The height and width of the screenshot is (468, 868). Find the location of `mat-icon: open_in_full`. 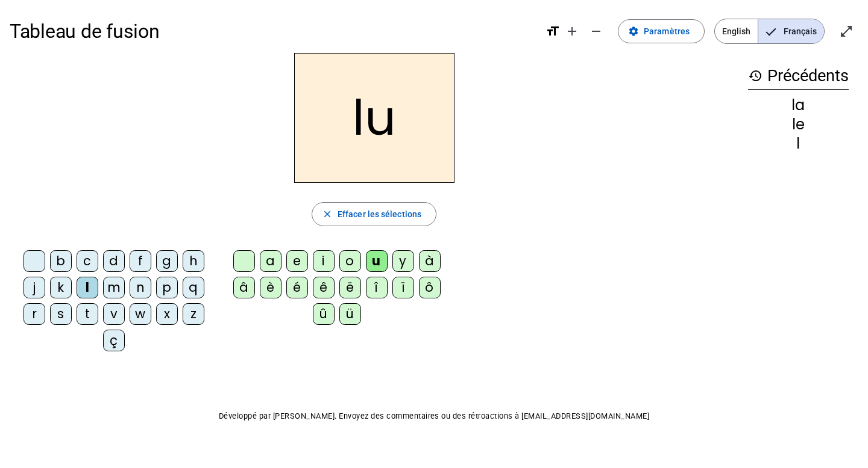

mat-icon: open_in_full is located at coordinates (846, 31).